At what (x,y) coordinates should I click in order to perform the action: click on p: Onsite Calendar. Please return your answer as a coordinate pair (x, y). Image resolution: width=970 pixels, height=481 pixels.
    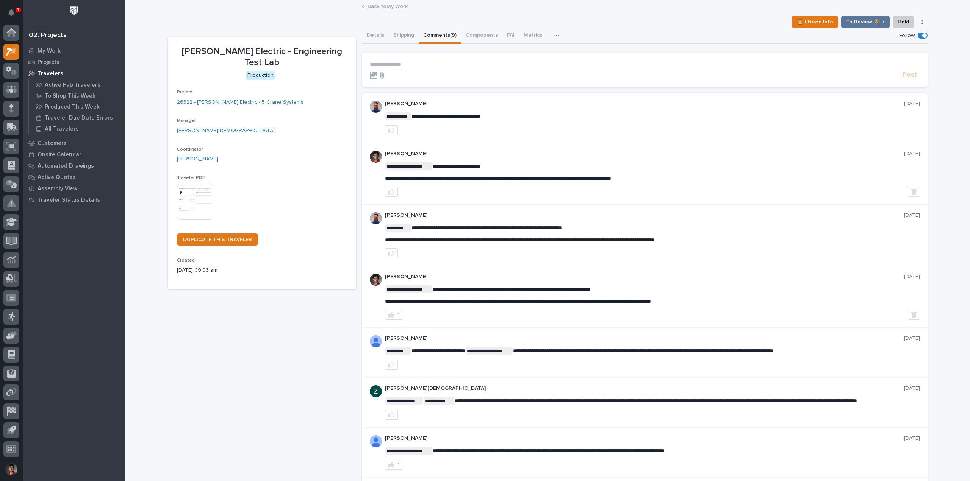
    Looking at the image, I should click on (59, 155).